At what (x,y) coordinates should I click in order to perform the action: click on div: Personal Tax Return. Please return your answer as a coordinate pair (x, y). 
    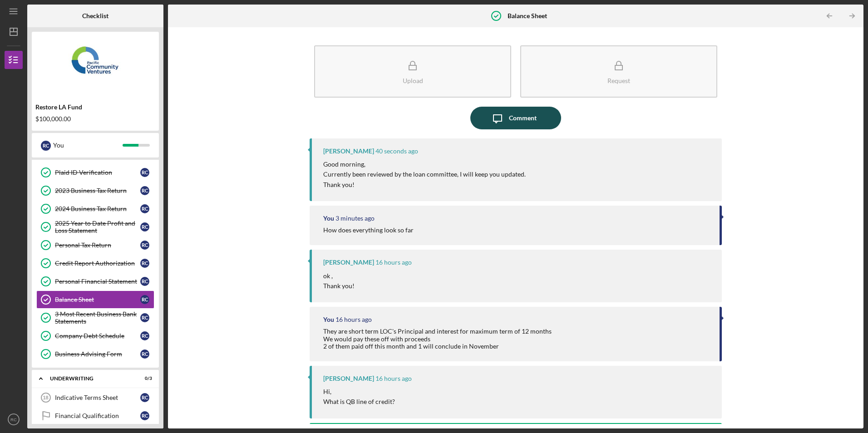
    Looking at the image, I should click on (98, 245).